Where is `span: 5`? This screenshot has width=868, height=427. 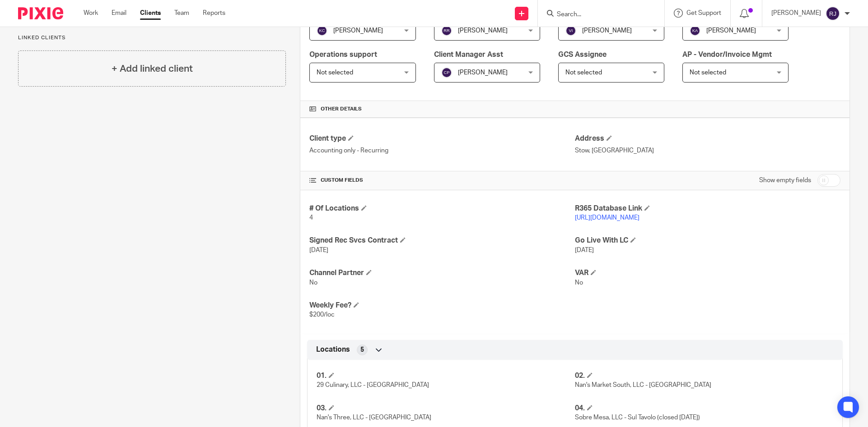 span: 5 is located at coordinates (362, 350).